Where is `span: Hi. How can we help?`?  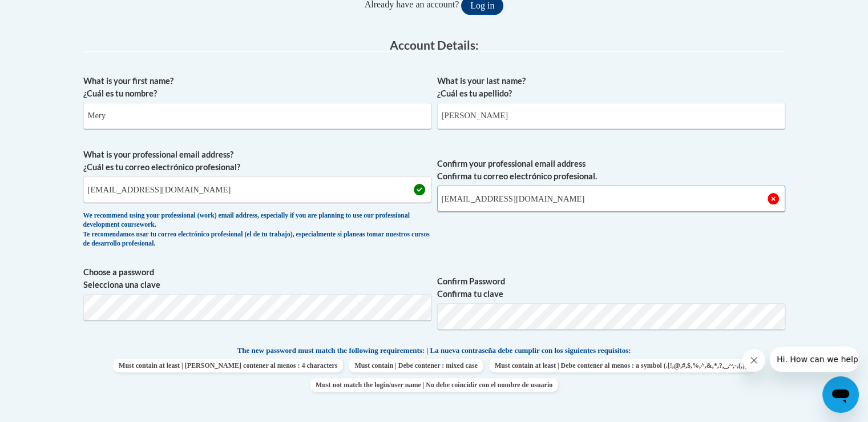 span: Hi. How can we help? is located at coordinates (50, 12).